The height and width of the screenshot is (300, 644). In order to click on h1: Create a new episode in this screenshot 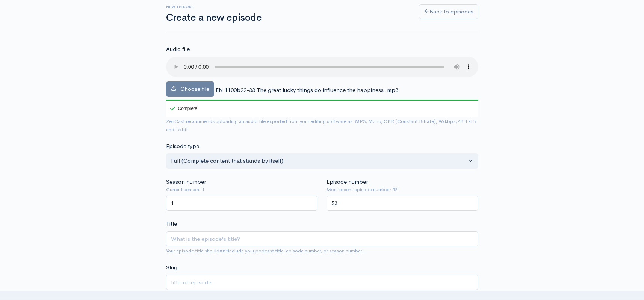, I will do `click(288, 18)`.